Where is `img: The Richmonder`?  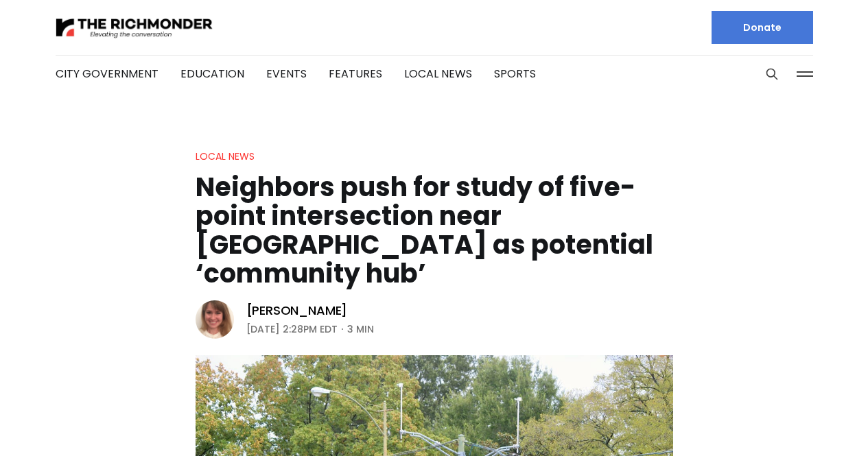
img: The Richmonder is located at coordinates (135, 27).